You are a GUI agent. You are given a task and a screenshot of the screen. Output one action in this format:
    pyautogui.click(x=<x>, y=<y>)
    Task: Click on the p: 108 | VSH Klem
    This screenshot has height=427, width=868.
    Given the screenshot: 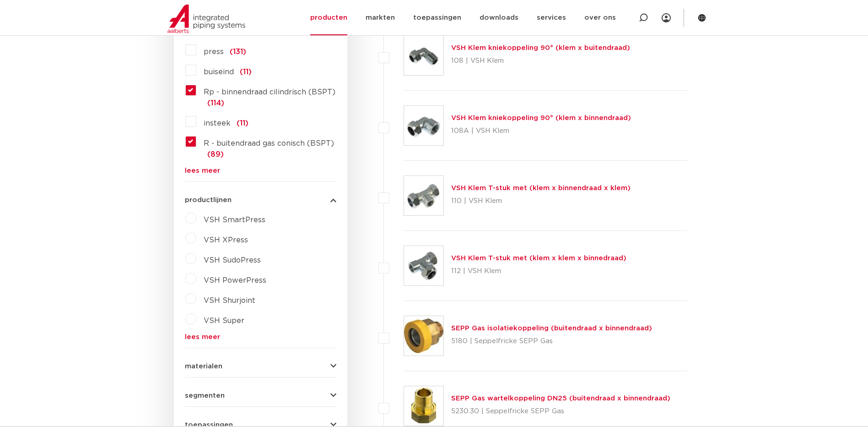 What is the action you would take?
    pyautogui.click(x=541, y=61)
    